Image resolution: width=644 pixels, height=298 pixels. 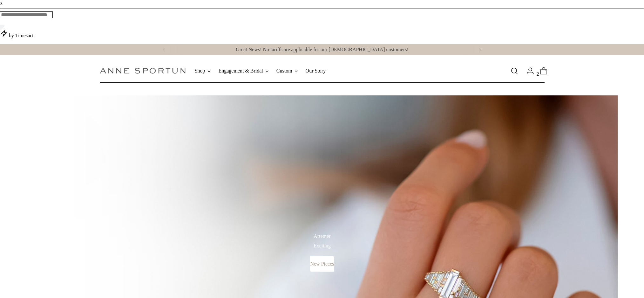 I want to click on span: New Pieces, so click(x=322, y=264).